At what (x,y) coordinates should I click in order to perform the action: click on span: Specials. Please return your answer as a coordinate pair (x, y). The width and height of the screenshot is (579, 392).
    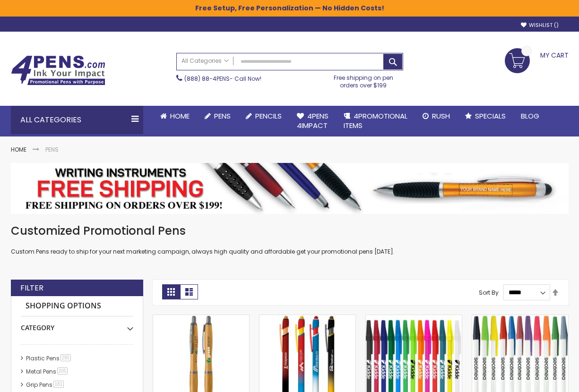
    Looking at the image, I should click on (490, 115).